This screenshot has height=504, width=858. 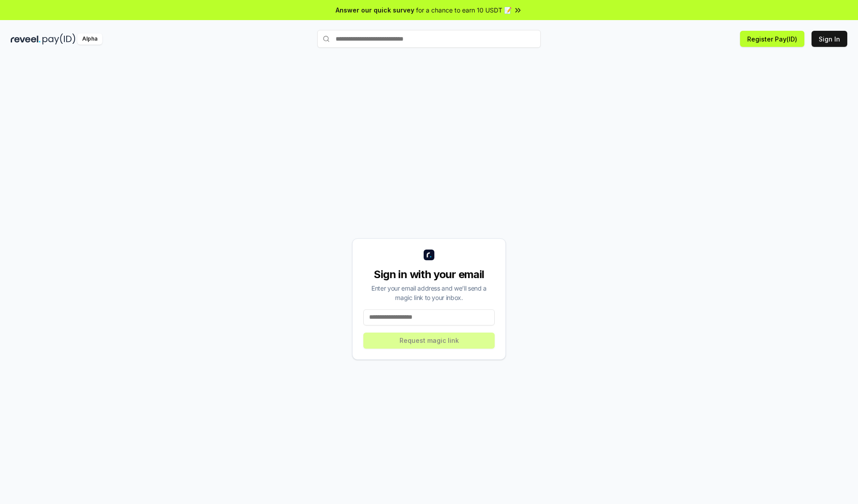 I want to click on span: Answer our quick survey, so click(x=375, y=10).